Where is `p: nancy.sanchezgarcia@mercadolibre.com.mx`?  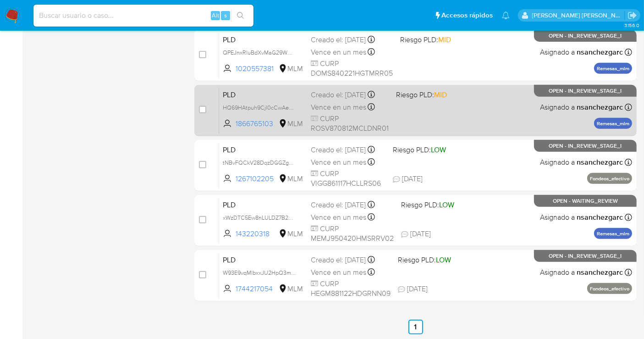
p: nancy.sanchezgarcia@mercadolibre.com.mx is located at coordinates (578, 15).